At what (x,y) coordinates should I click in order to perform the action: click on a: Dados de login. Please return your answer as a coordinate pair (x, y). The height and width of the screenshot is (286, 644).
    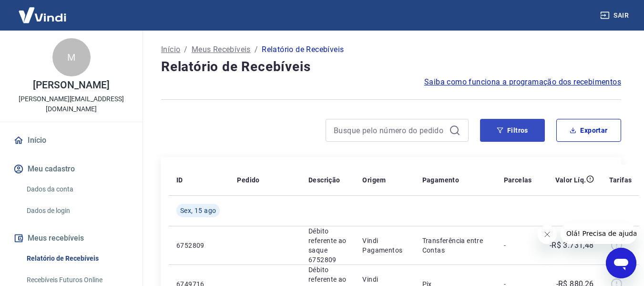
    Looking at the image, I should click on (76, 211).